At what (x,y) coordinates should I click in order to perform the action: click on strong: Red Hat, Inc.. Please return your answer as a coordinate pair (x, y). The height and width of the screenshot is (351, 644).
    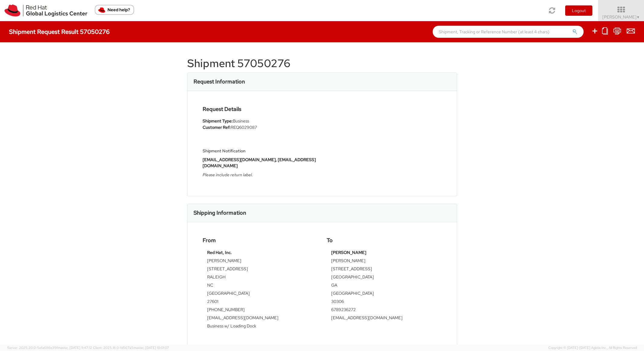
    Looking at the image, I should click on (219, 252).